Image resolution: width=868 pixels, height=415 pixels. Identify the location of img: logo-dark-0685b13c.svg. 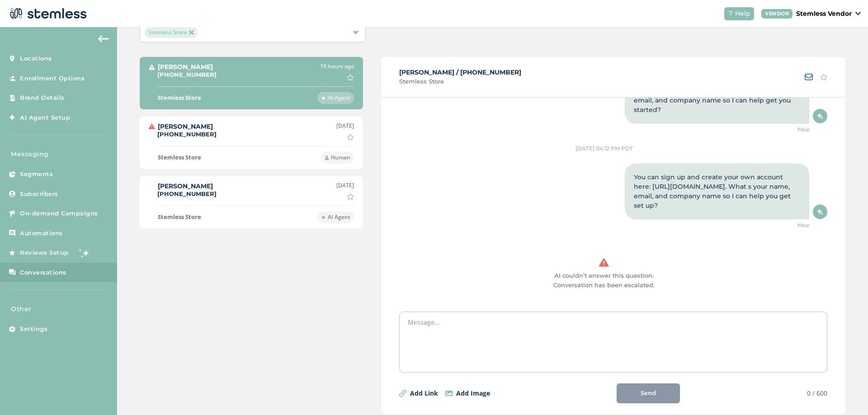
(47, 13).